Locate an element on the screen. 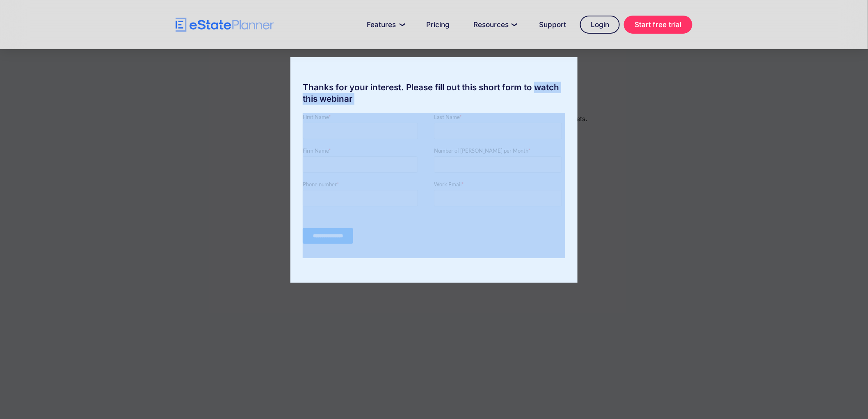  span: Last Name is located at coordinates (144, 4).